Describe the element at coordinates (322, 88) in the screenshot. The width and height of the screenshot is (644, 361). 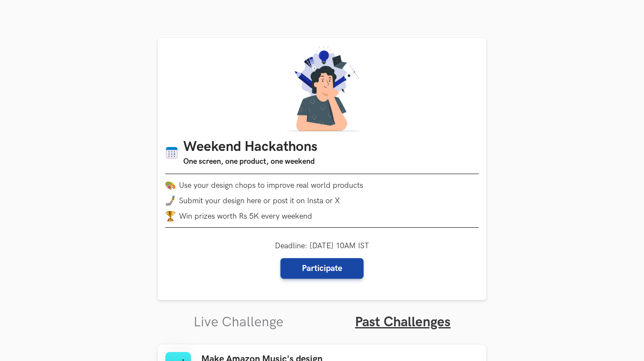
I see `img: A designer thinking` at that location.